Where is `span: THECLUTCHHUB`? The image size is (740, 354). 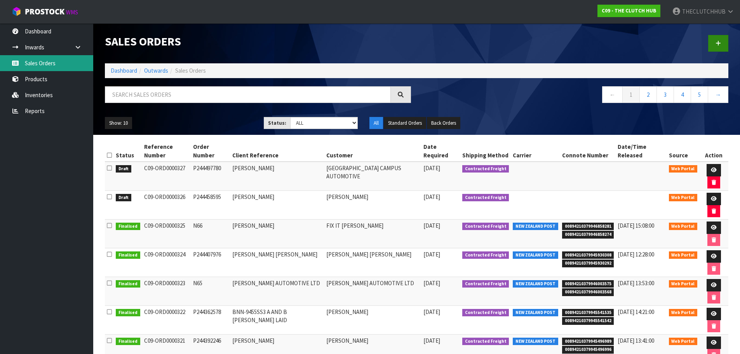 span: THECLUTCHHUB is located at coordinates (704, 11).